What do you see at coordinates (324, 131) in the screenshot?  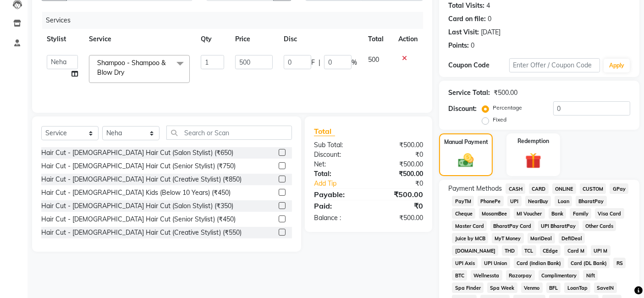 I see `span: Total` at bounding box center [324, 131].